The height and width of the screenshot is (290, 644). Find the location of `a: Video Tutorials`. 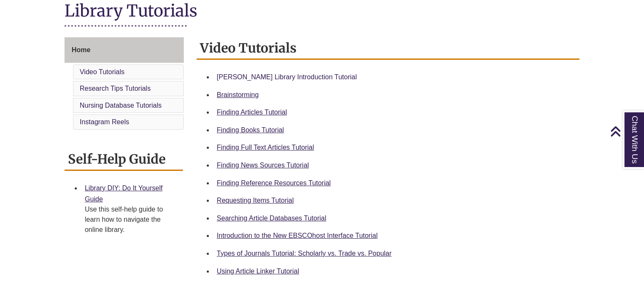

a: Video Tutorials is located at coordinates (103, 72).